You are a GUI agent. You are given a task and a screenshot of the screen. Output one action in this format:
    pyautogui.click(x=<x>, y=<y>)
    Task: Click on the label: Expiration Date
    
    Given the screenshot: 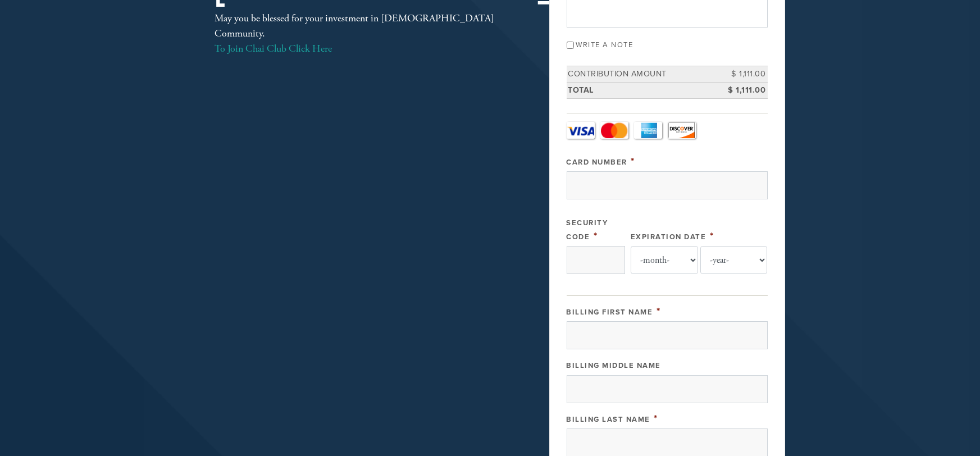 What is the action you would take?
    pyautogui.click(x=668, y=237)
    